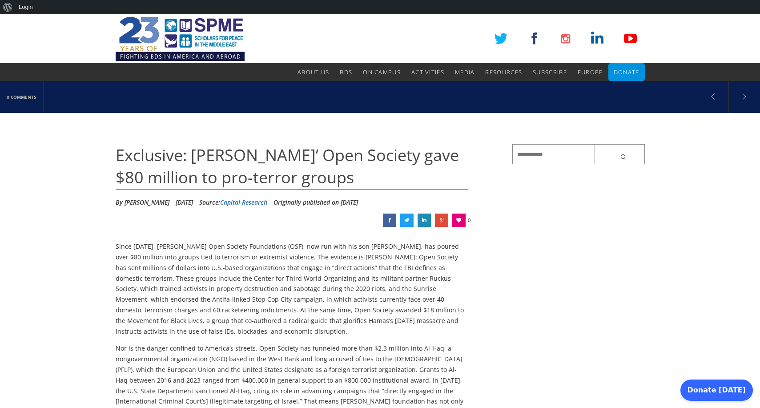 The width and height of the screenshot is (760, 408). What do you see at coordinates (313, 72) in the screenshot?
I see `span: About Us` at bounding box center [313, 72].